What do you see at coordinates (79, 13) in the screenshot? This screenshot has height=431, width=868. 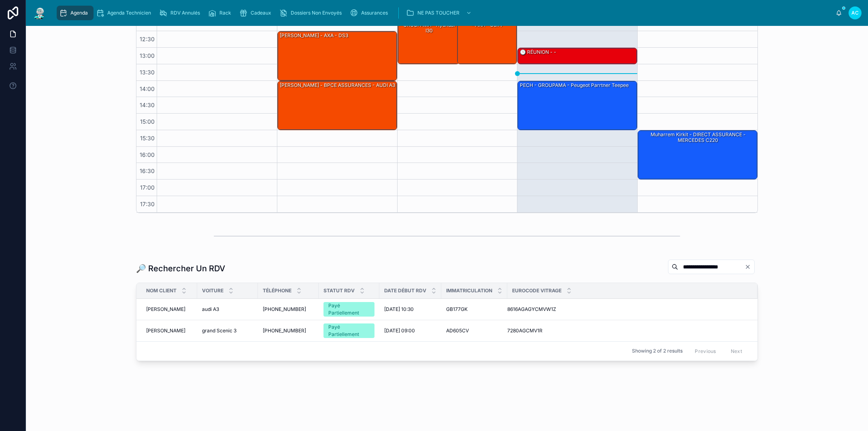 I see `span: Agenda` at bounding box center [79, 13].